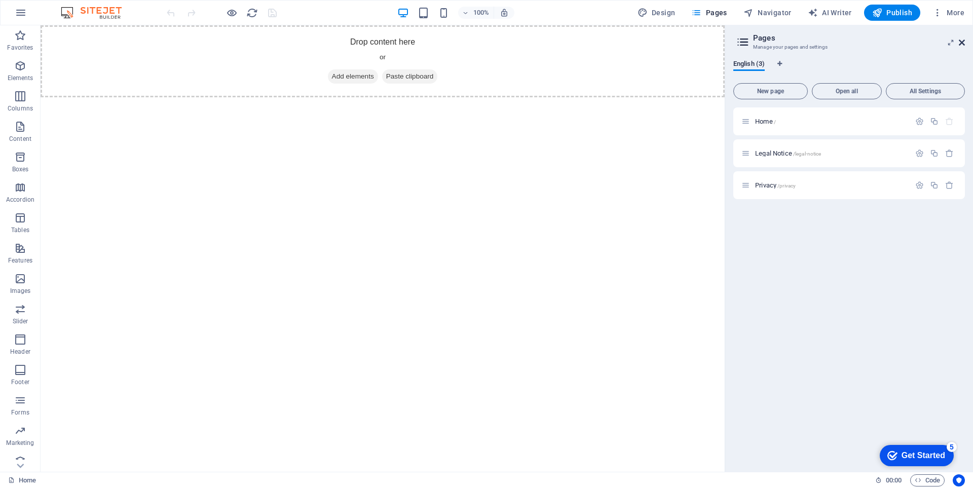 This screenshot has width=973, height=488. Describe the element at coordinates (20, 260) in the screenshot. I see `p: Features` at that location.